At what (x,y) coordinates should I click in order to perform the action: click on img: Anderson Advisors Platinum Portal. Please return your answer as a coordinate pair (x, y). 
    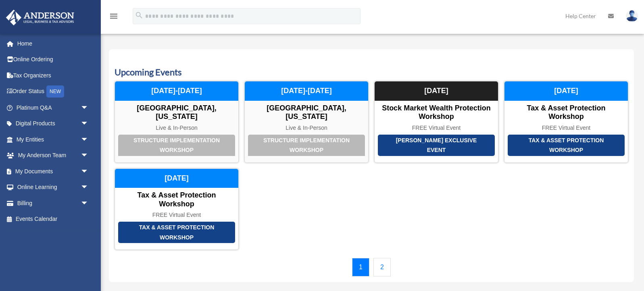
    Looking at the image, I should click on (40, 17).